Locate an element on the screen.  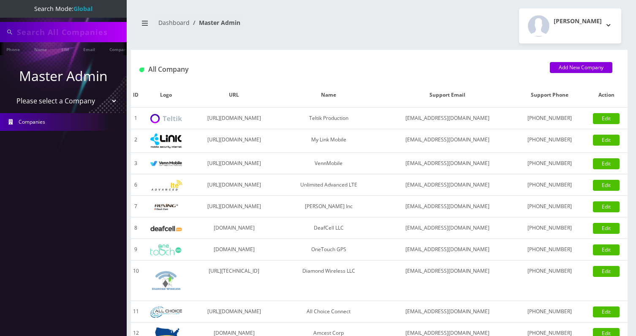
th: URL is located at coordinates (234, 95).